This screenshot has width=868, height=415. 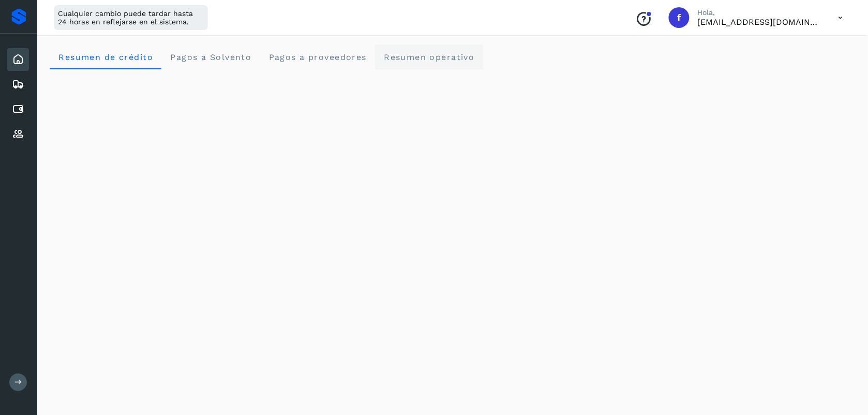 I want to click on span: Resumen operativo, so click(x=429, y=57).